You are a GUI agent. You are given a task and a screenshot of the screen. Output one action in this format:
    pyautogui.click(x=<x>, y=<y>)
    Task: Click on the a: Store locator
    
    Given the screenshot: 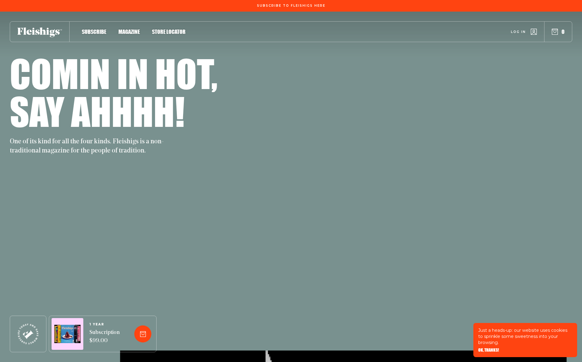 What is the action you would take?
    pyautogui.click(x=169, y=31)
    